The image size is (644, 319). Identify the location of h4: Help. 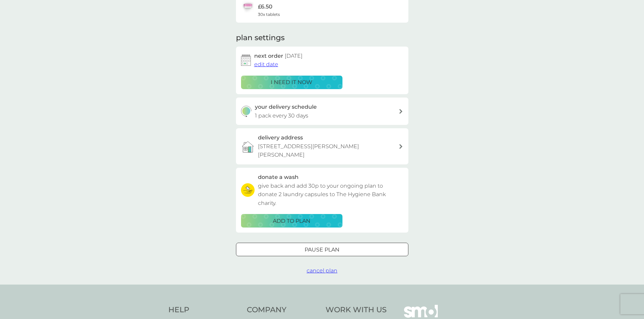
(204, 310).